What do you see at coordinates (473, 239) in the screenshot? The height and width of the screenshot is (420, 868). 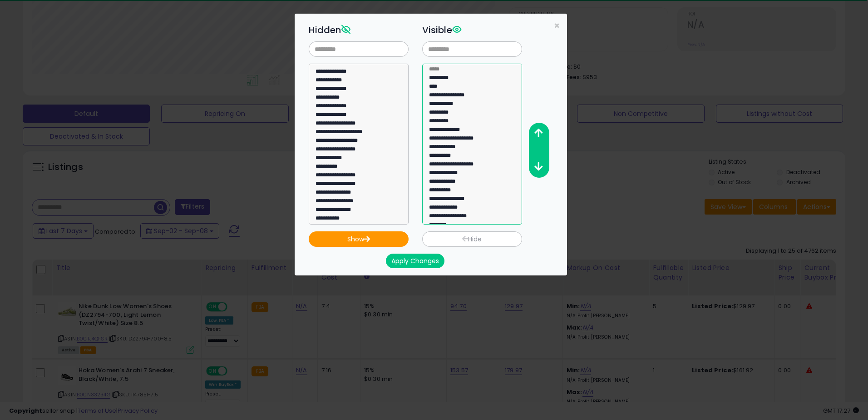 I see `button: Hide` at bounding box center [473, 239].